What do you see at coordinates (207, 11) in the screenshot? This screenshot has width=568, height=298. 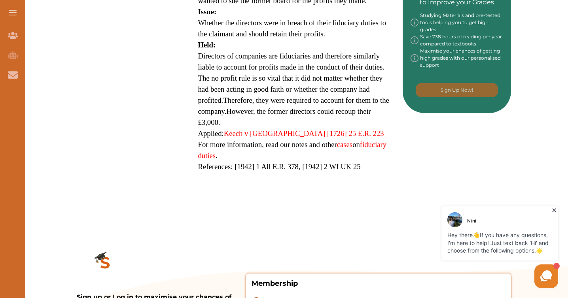 I see `span: Issue:` at bounding box center [207, 11].